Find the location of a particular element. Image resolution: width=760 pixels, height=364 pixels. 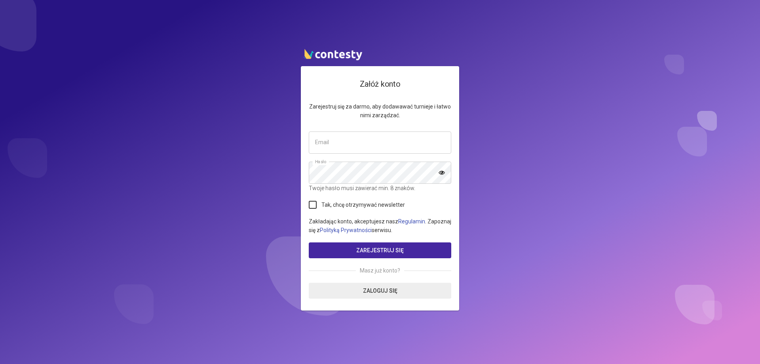

h4: Załóż konto is located at coordinates (380, 84).